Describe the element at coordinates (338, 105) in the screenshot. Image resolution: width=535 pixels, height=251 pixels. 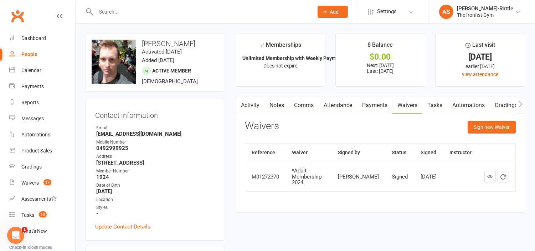
I see `a: Attendance` at that location.